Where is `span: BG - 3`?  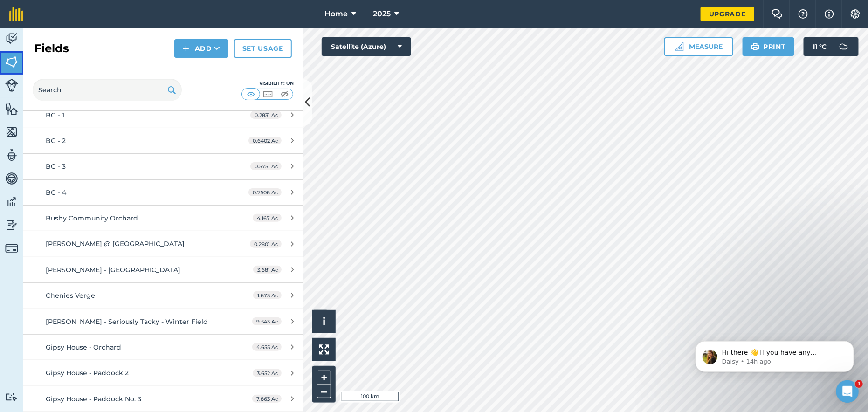 span: BG - 3 is located at coordinates (55, 166).